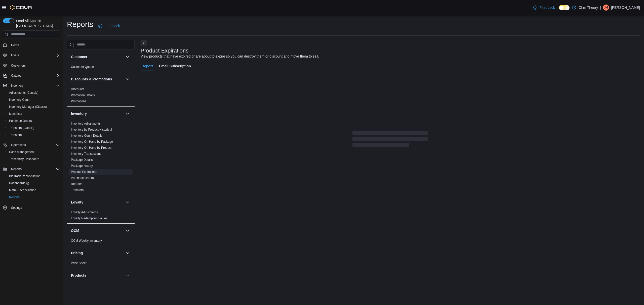 The height and width of the screenshot is (305, 644). Describe the element at coordinates (34, 55) in the screenshot. I see `span: Users` at that location.